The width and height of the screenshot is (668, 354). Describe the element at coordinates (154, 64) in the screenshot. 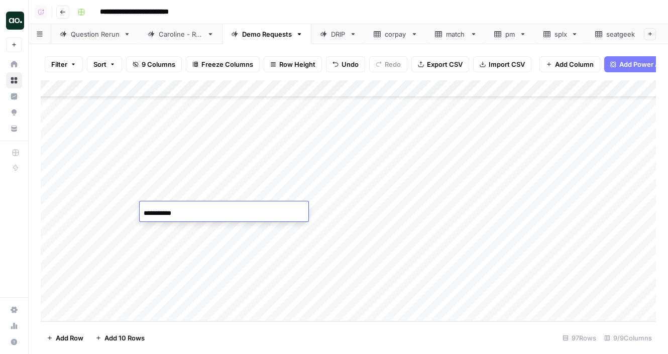

I see `button: 9 Columns` at that location.